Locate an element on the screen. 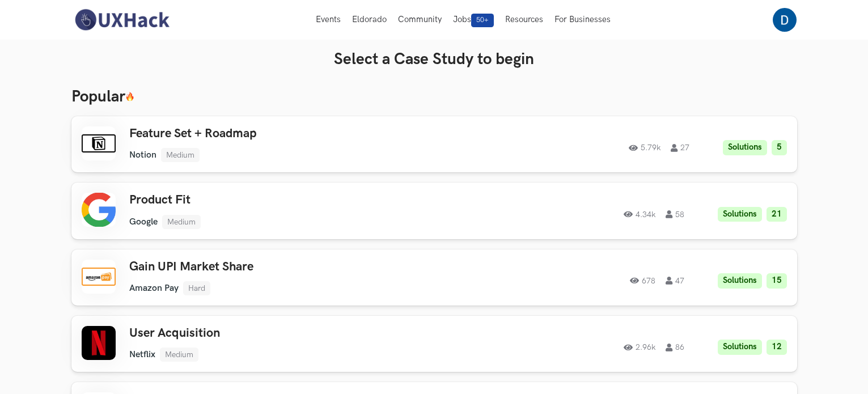 This screenshot has width=868, height=394. li: 5 is located at coordinates (779, 147).